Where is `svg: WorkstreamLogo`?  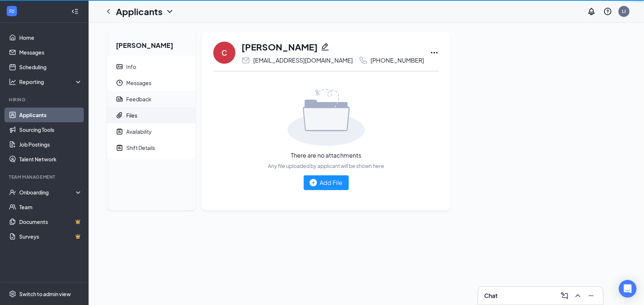
svg: WorkstreamLogo is located at coordinates (12, 11).